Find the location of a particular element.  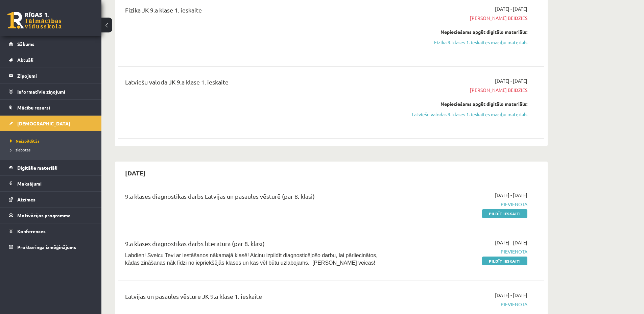

legend: Ziņojumi is located at coordinates (55, 75).